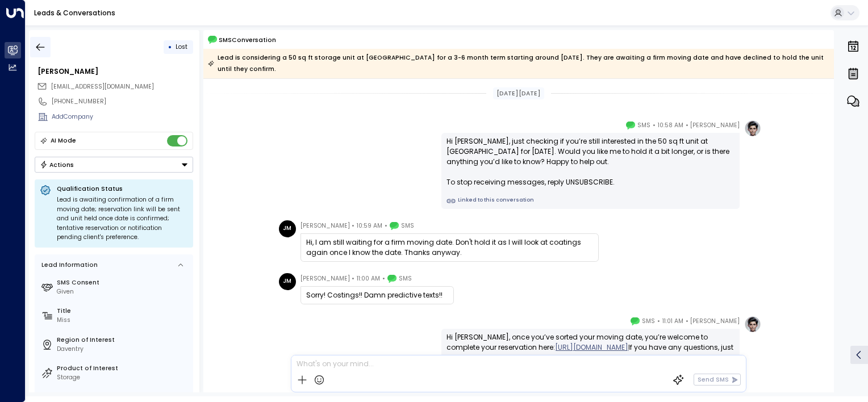  Describe the element at coordinates (123, 311) in the screenshot. I see `label: Title` at that location.